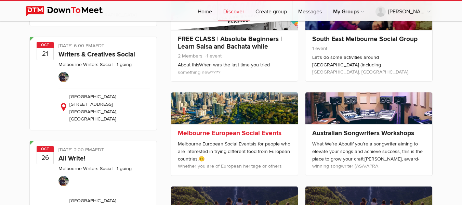 The width and height of the screenshot is (462, 205). Describe the element at coordinates (234, 11) in the screenshot. I see `a: Discover` at that location.